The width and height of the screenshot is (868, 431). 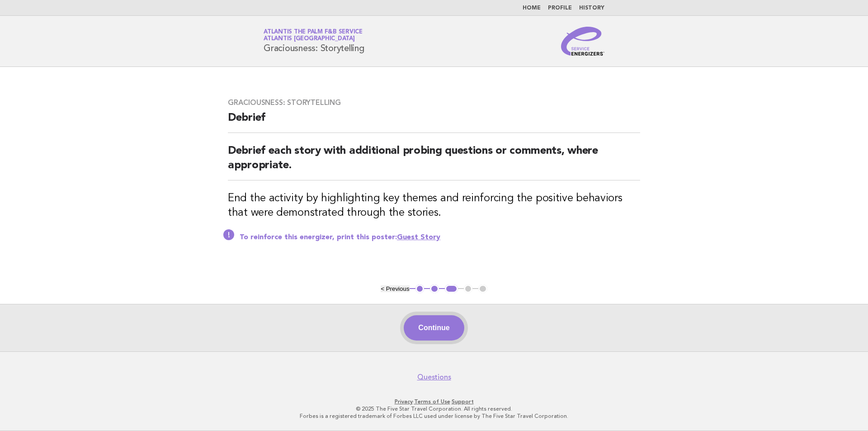 I want to click on button: < Previous, so click(x=395, y=288).